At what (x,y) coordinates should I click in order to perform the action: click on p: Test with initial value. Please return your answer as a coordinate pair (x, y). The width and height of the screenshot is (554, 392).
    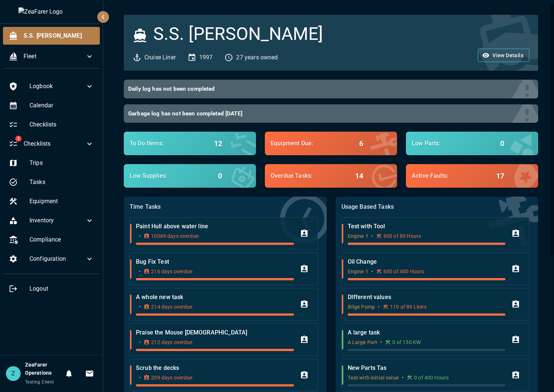
    Looking at the image, I should click on (373, 377).